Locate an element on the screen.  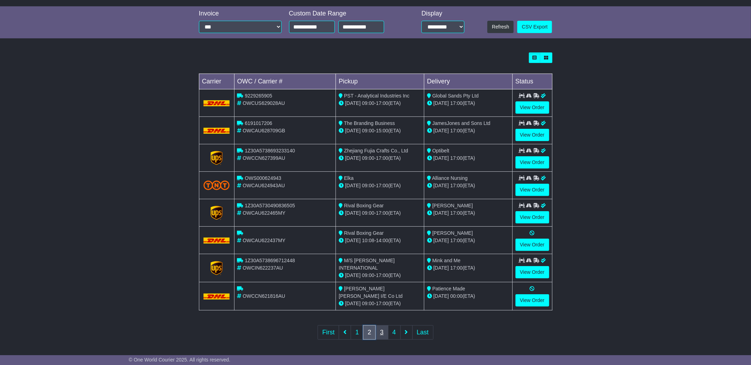
a: First is located at coordinates (328, 332).